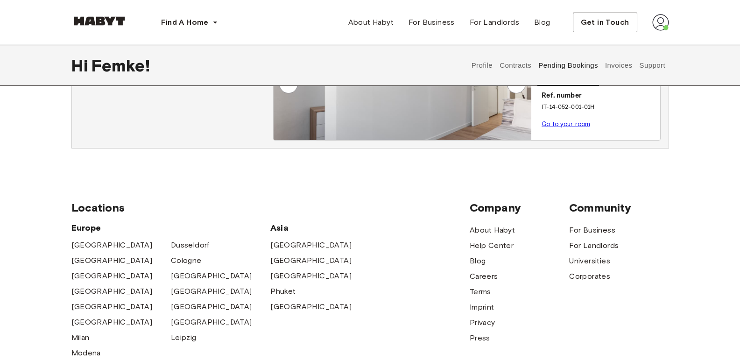 The image size is (740, 361). I want to click on span: Get in Touch, so click(605, 22).